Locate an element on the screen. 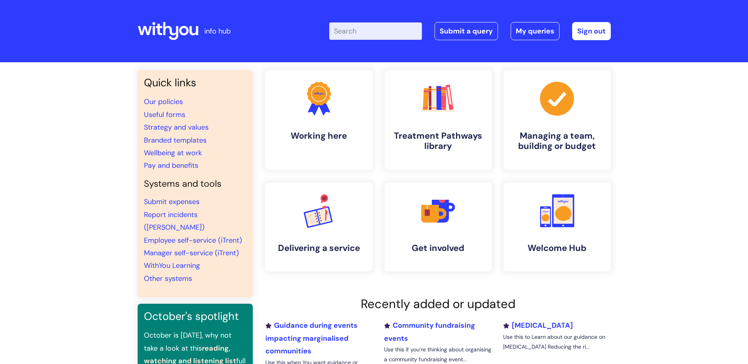 Image resolution: width=748 pixels, height=364 pixels. a: Strategy and values is located at coordinates (176, 127).